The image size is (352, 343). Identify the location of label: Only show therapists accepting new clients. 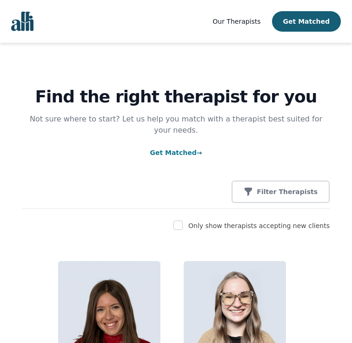
(259, 226).